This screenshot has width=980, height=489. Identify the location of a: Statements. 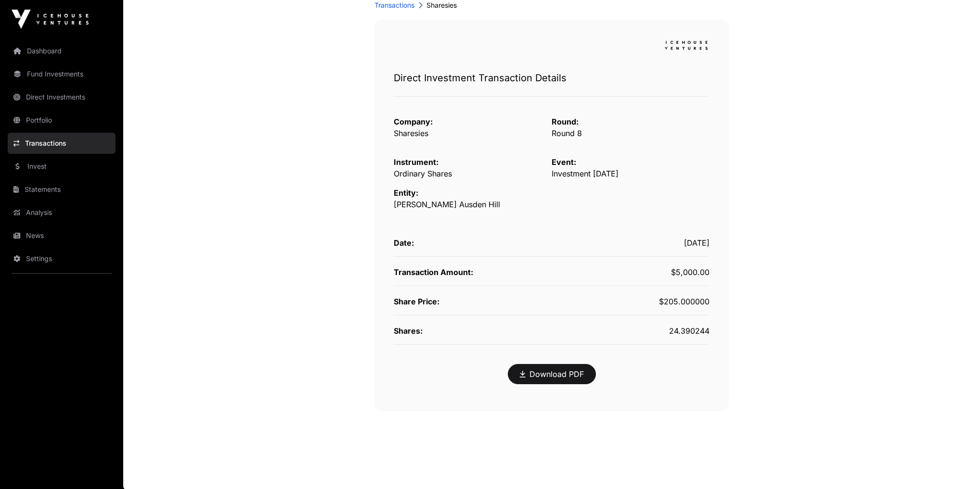
(62, 190).